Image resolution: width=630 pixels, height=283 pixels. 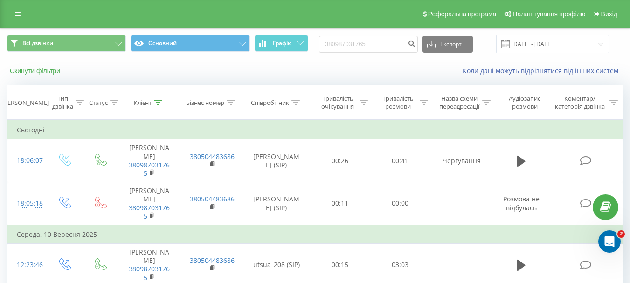 I want to click on div: Тип дзвінка, so click(x=62, y=103).